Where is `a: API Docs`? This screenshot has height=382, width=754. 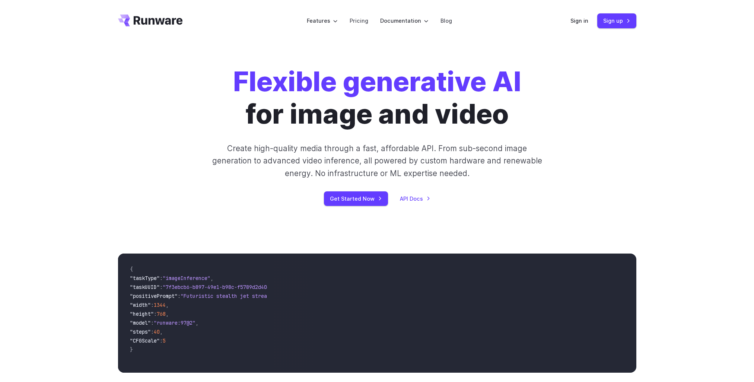
a: API Docs is located at coordinates (415, 199).